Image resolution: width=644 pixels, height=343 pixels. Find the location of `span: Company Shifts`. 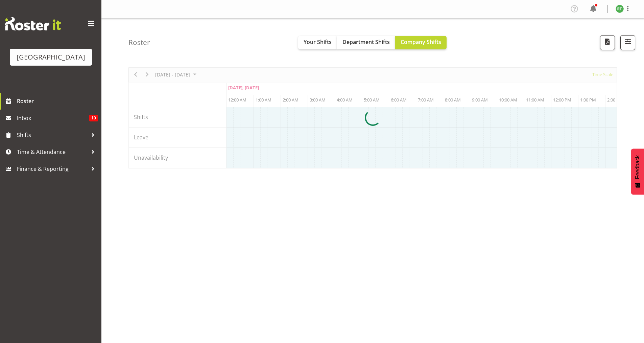

span: Company Shifts is located at coordinates (421, 42).